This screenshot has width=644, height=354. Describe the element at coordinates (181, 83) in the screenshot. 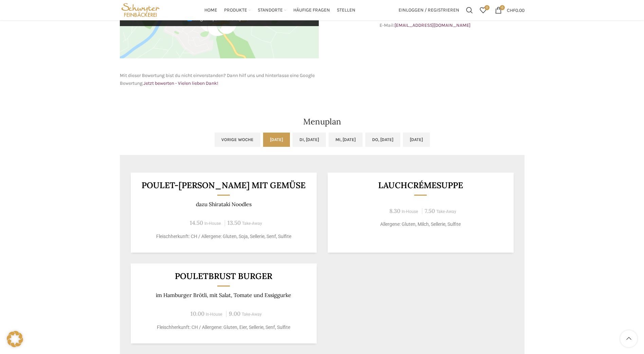

I see `a: Jetzt bewerten - Vielen lieben Dank!` at that location.